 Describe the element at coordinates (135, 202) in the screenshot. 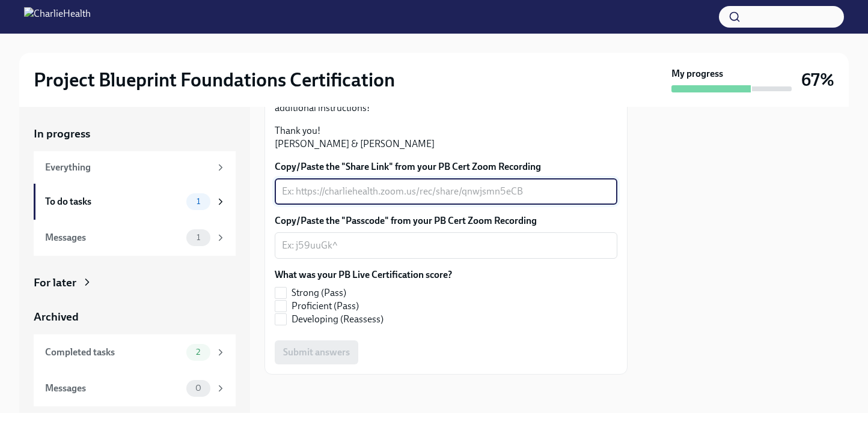

I see `a: To do tasks1` at that location.